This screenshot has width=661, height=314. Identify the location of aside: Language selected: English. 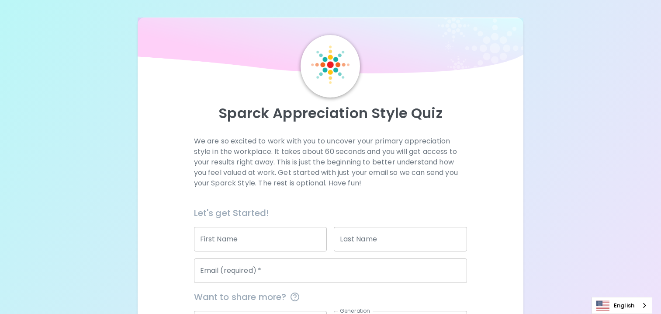
(622, 305).